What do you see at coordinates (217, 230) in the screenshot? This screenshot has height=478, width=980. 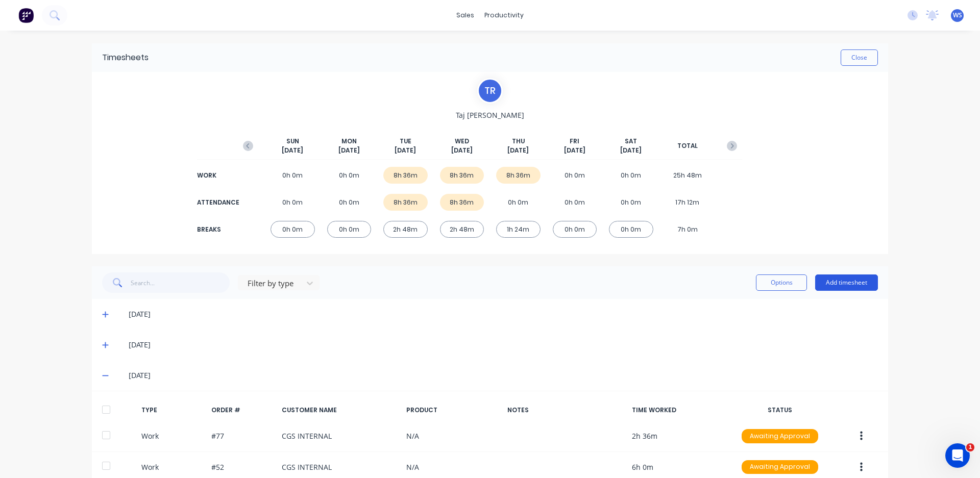 I see `div: BREAKS` at bounding box center [217, 230].